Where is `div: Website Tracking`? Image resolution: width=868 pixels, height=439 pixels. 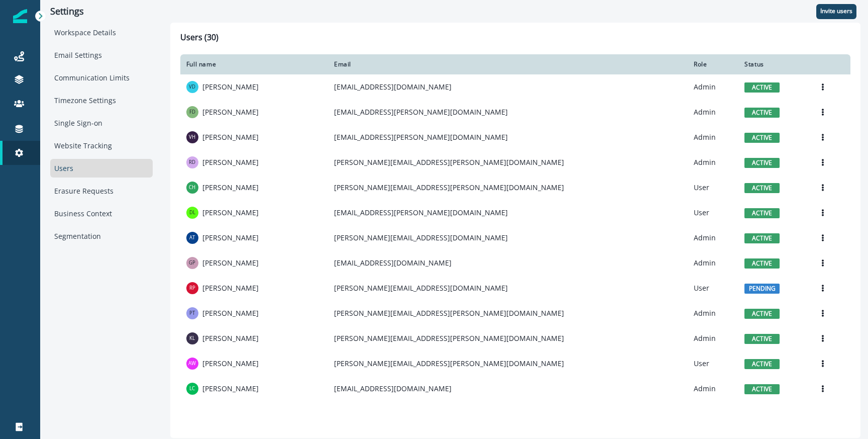 div: Website Tracking is located at coordinates (101, 145).